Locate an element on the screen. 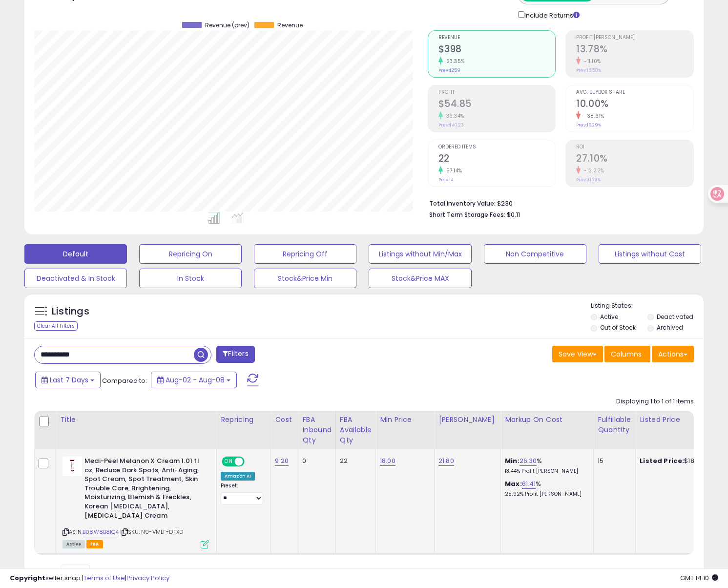 The width and height of the screenshot is (728, 588). span: Last 7 Days is located at coordinates (69, 379).